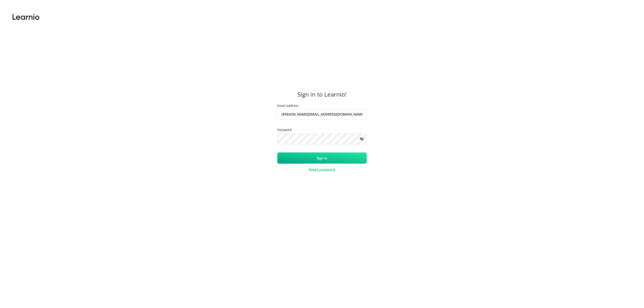 This screenshot has width=644, height=308. I want to click on input: Enter Email, so click(322, 114).